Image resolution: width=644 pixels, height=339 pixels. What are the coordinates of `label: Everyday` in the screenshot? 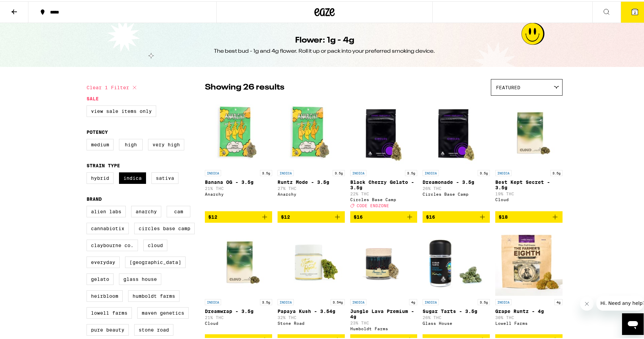 It's located at (103, 261).